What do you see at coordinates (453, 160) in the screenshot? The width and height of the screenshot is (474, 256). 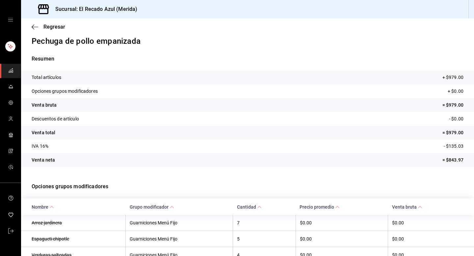 I see `p: = $843.97` at bounding box center [453, 160].